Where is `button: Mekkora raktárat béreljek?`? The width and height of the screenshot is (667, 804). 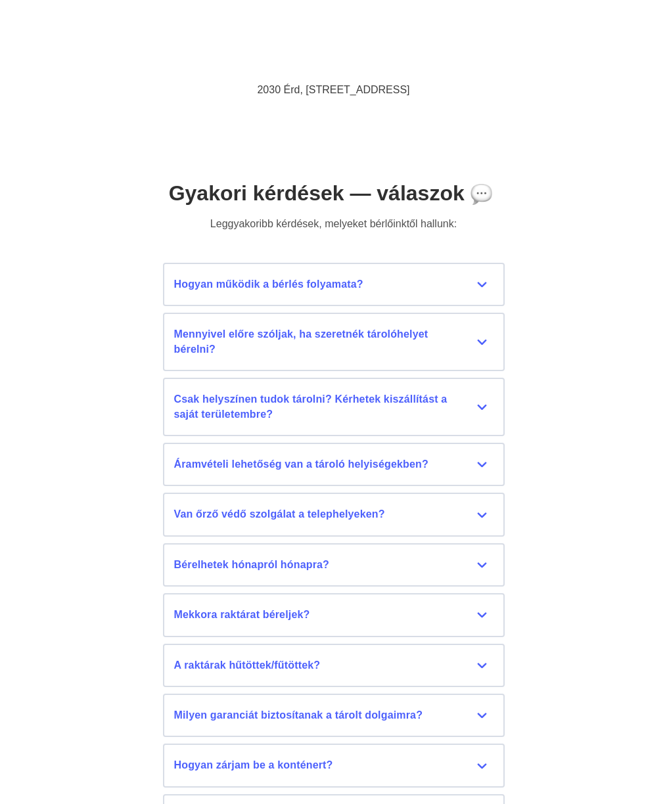
button: Mekkora raktárat béreljek? is located at coordinates (334, 615).